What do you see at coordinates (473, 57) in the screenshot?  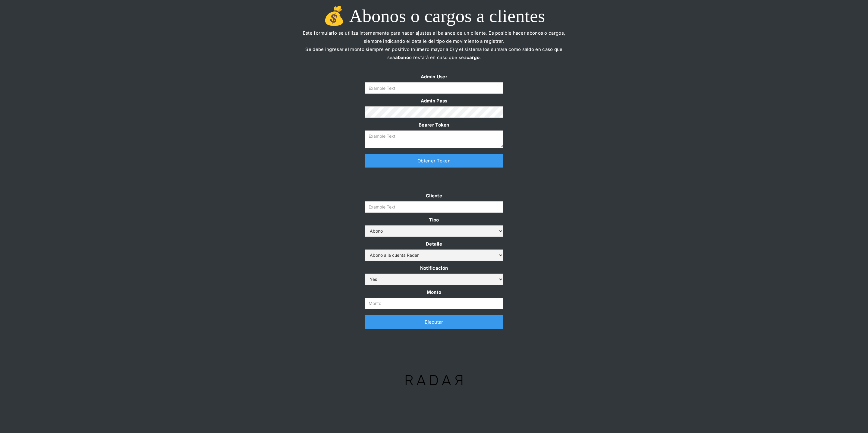 I see `strong: cargo` at bounding box center [473, 57].